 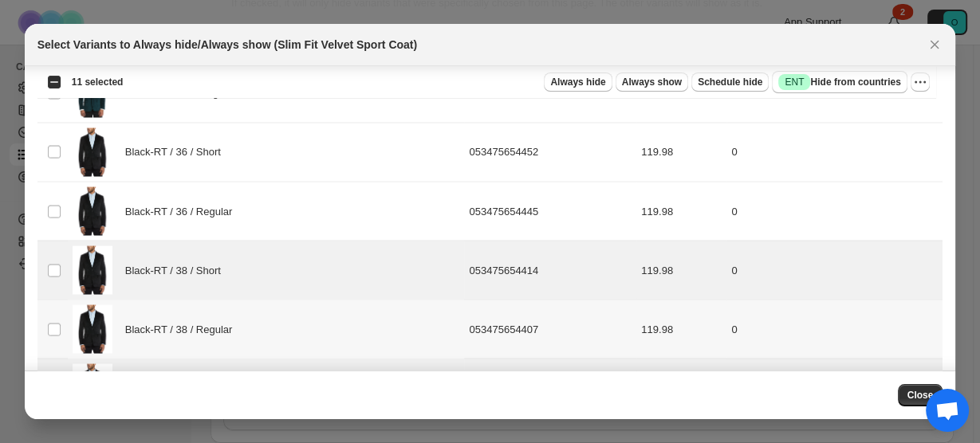 I want to click on span: ENT, so click(x=795, y=82).